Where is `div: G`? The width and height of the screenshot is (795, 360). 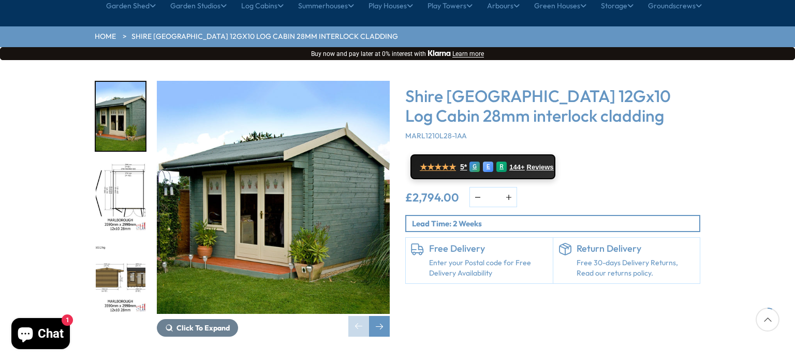 div: G is located at coordinates (475, 167).